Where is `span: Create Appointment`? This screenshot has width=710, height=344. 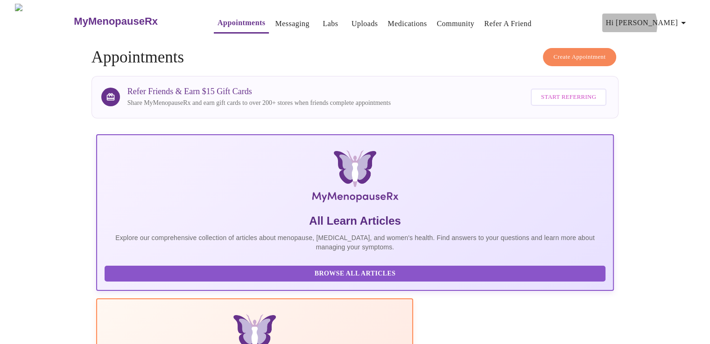
span: Create Appointment is located at coordinates (580, 57).